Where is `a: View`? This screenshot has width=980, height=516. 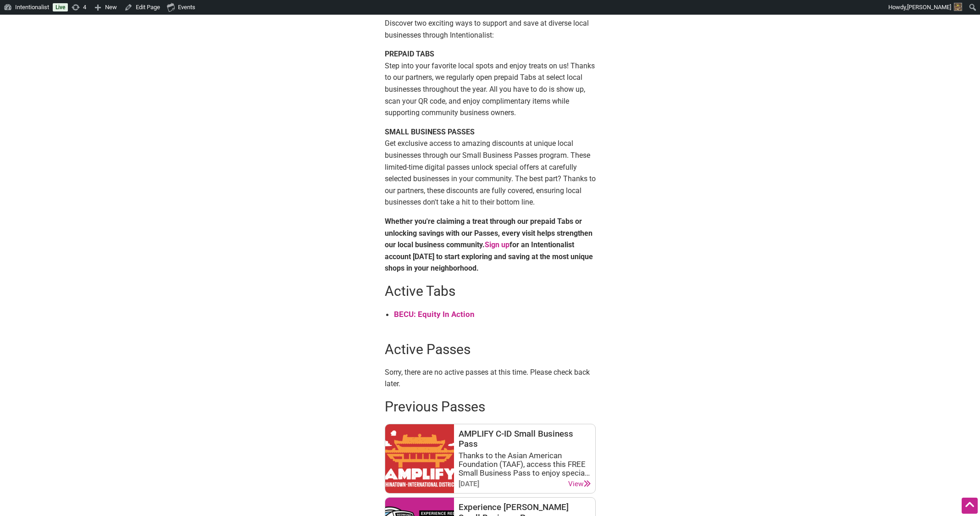
a: View is located at coordinates (579, 483).